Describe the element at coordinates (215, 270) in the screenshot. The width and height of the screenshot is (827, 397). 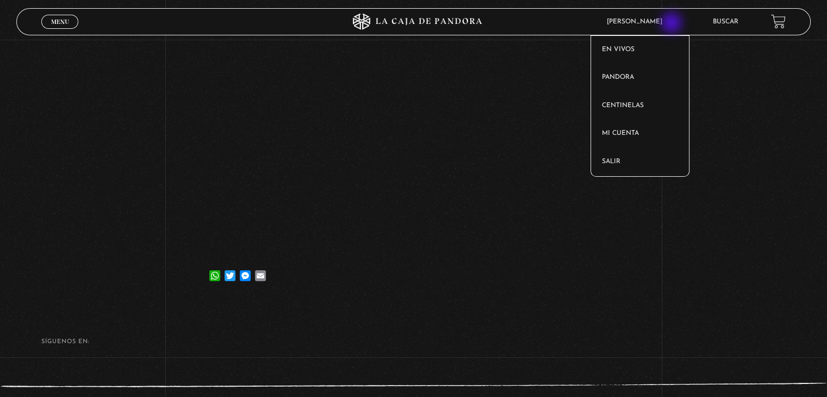
I see `a: WhatsApp` at that location.